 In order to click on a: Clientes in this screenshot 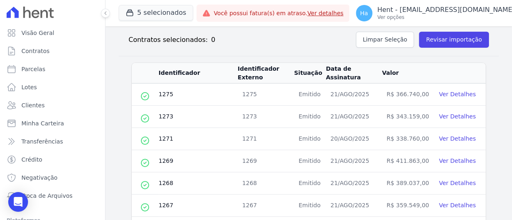, I will do `click(52, 105)`.